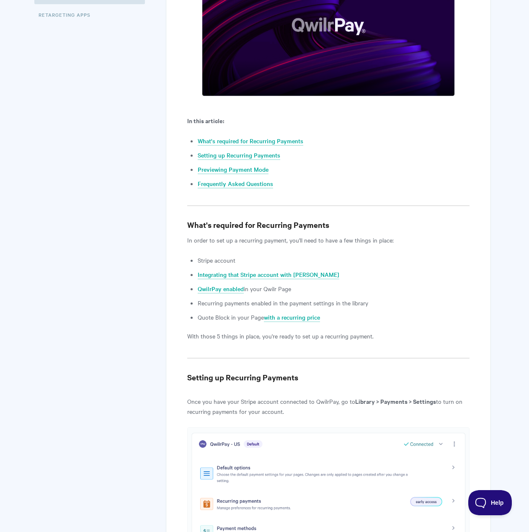  Describe the element at coordinates (333, 317) in the screenshot. I see `li: Quote Block in your Page` at that location.